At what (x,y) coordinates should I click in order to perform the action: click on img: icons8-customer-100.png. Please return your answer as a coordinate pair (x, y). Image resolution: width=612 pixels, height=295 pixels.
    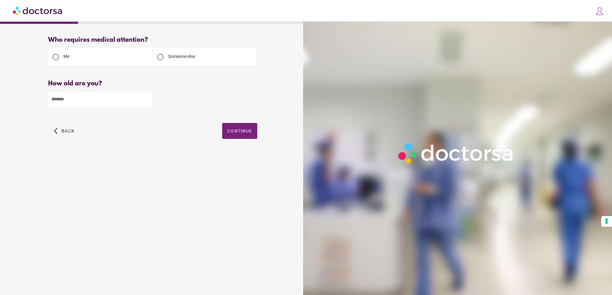
    Looking at the image, I should click on (599, 11).